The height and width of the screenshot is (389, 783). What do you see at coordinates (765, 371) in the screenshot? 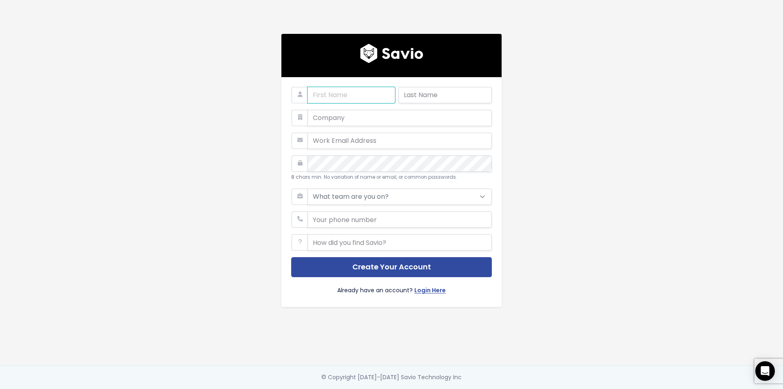
I see `div: Open Intercom Messenger` at bounding box center [765, 371].